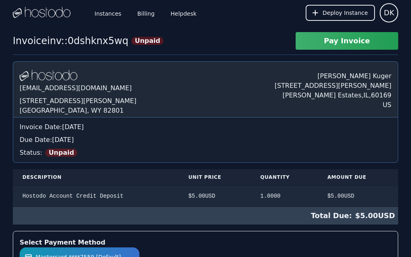 This screenshot has height=257, width=411. Describe the element at coordinates (389, 13) in the screenshot. I see `button: User menu` at that location.